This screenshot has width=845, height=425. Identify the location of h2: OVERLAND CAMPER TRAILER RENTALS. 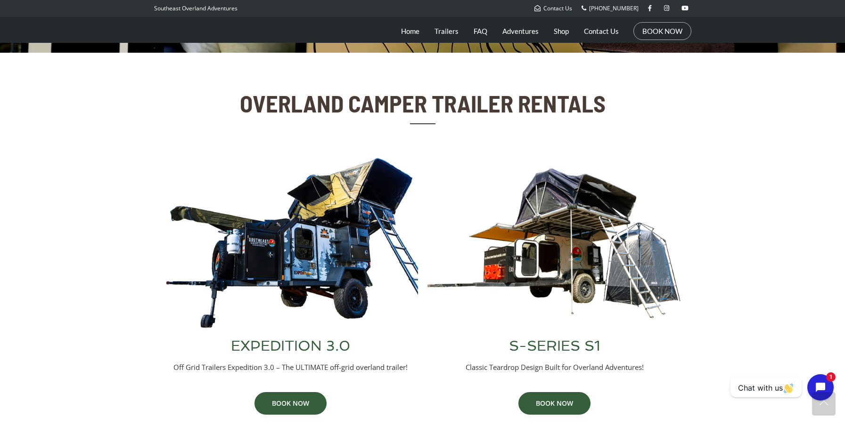
(423, 103).